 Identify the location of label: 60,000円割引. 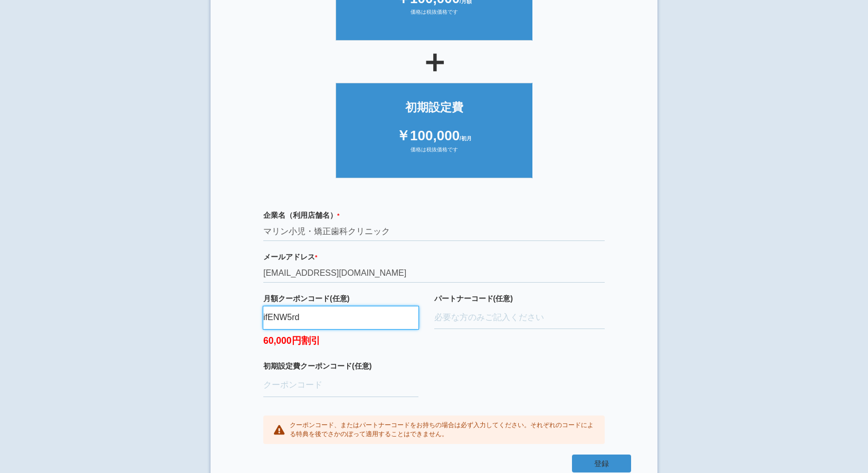
(341, 338).